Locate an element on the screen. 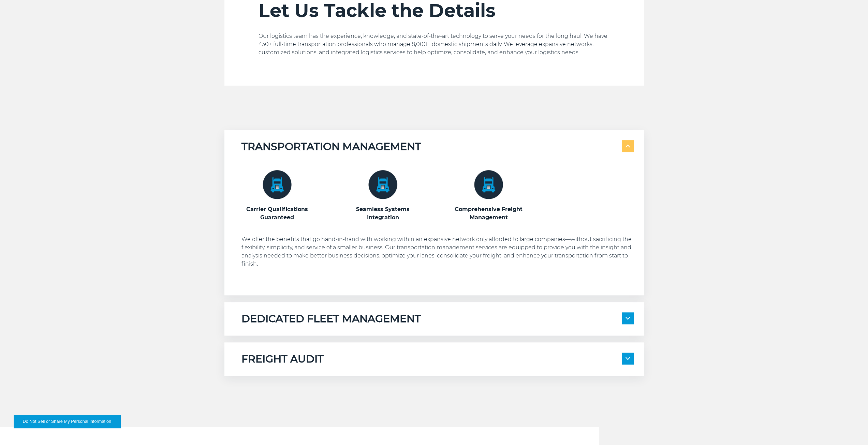 The image size is (868, 445). p: We offer the benefits that go hand-in-hand with working within an expansive network only afforded... is located at coordinates (437, 252).